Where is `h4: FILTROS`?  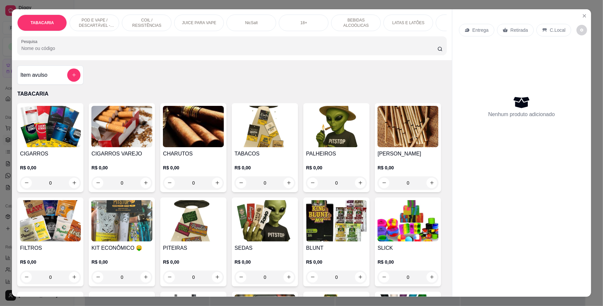
h4: FILTROS is located at coordinates (50, 248).